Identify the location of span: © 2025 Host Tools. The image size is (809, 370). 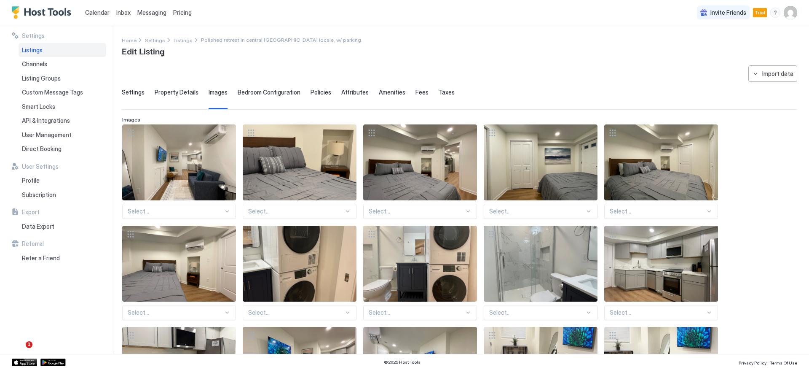
(402, 362).